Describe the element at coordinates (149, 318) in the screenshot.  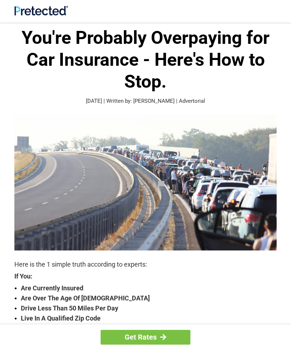
I see `strong: Live In A Qualified Zip Code` at that location.